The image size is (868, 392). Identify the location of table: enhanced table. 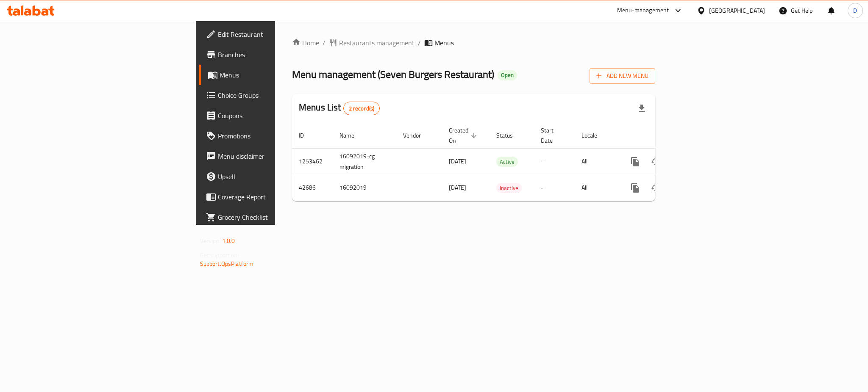
(503, 162).